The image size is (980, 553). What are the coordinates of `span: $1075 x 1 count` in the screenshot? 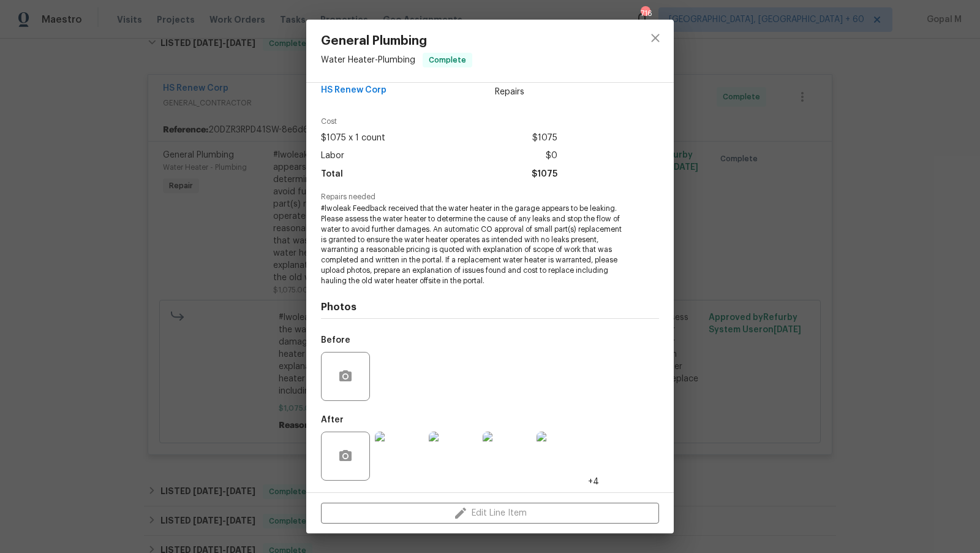 It's located at (353, 138).